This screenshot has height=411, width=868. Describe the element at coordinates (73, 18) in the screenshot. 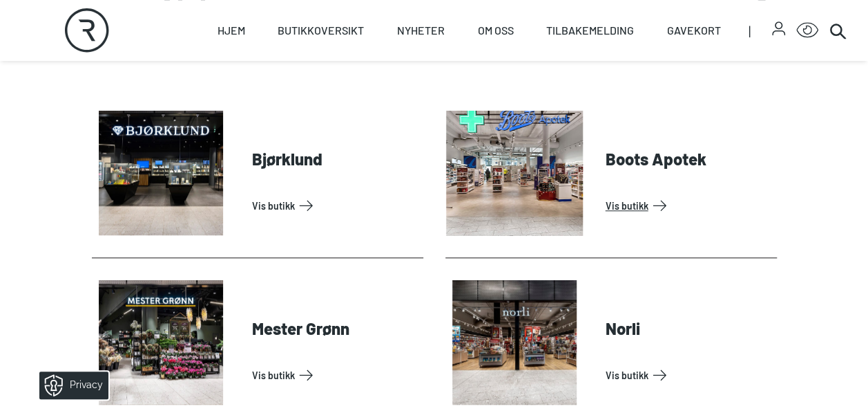

I see `h5: Privacy` at that location.